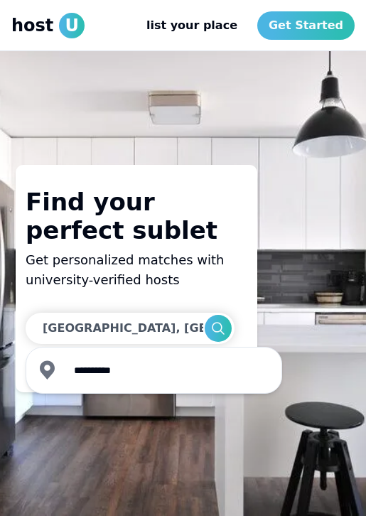 This screenshot has width=366, height=516. I want to click on a: hostU, so click(48, 26).